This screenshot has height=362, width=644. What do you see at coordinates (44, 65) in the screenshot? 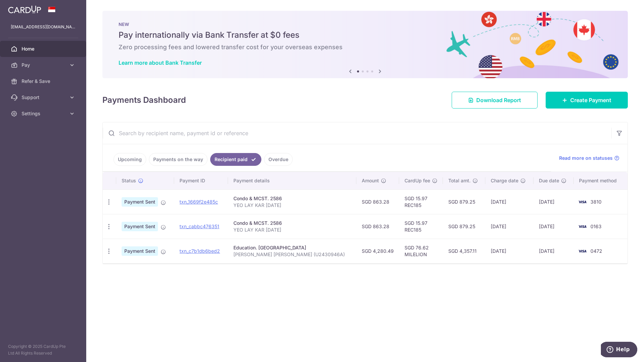
I see `span: Pay` at bounding box center [44, 65].